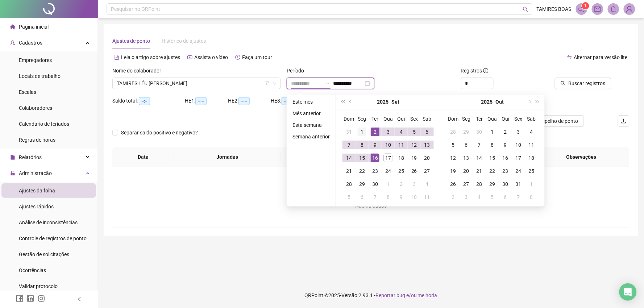  I want to click on div: 25, so click(532, 171).